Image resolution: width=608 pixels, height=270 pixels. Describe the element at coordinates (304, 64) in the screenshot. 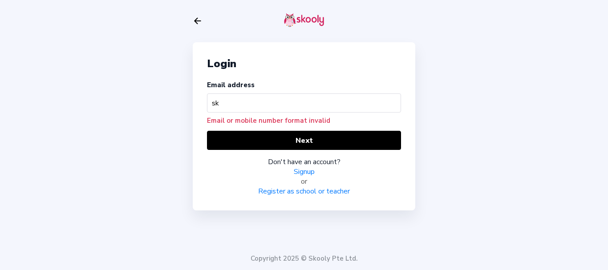

I see `div: Login` at that location.